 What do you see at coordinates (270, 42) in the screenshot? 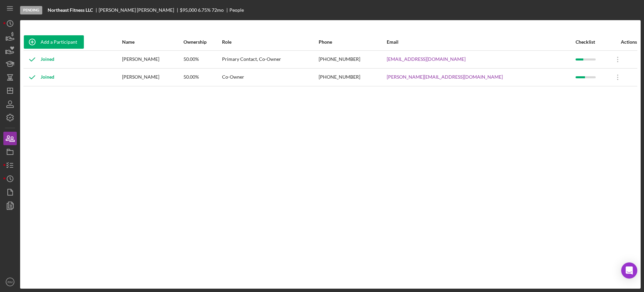
I see `div: Role` at bounding box center [270, 42].